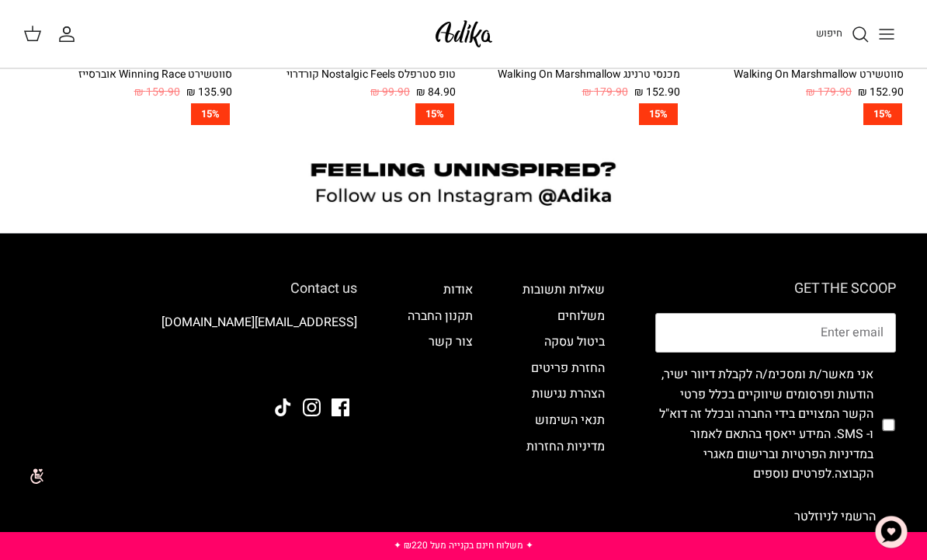  Describe the element at coordinates (575, 83) in the screenshot. I see `a: מכנסי טרנינג Walking On Marshmallow 152.90 ₪ 179.90 ₪` at that location.